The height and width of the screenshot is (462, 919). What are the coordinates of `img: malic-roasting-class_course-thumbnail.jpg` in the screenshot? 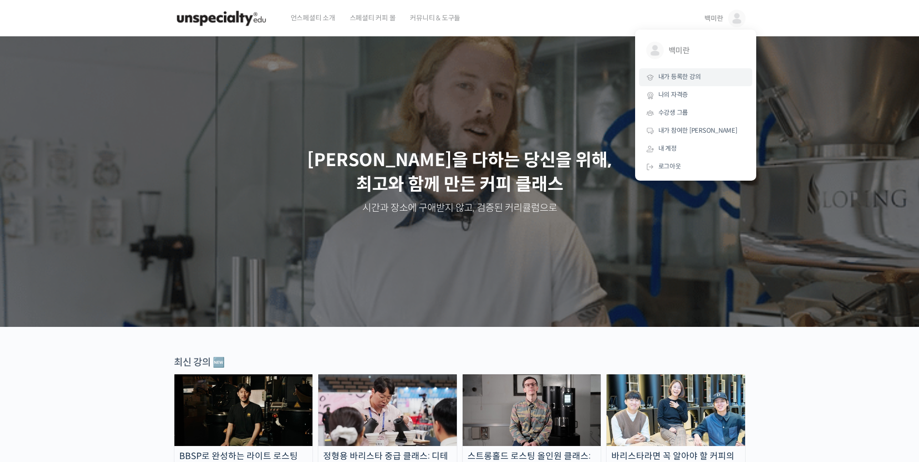 It's located at (244, 410).